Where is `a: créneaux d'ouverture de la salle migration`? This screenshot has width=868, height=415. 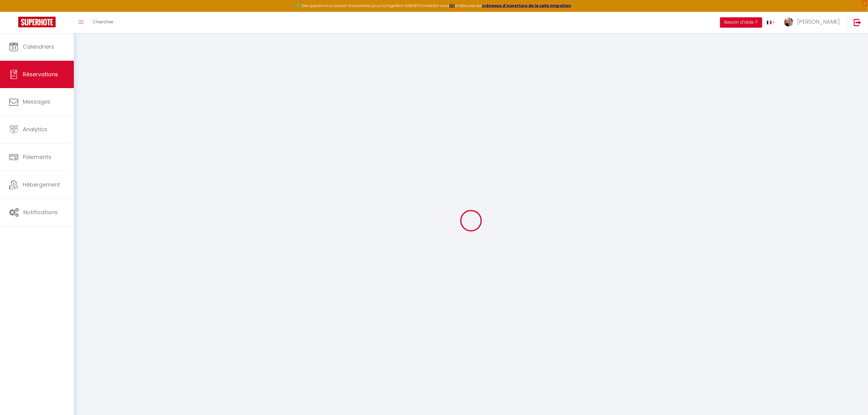 a: créneaux d'ouverture de la salle migration is located at coordinates (527, 5).